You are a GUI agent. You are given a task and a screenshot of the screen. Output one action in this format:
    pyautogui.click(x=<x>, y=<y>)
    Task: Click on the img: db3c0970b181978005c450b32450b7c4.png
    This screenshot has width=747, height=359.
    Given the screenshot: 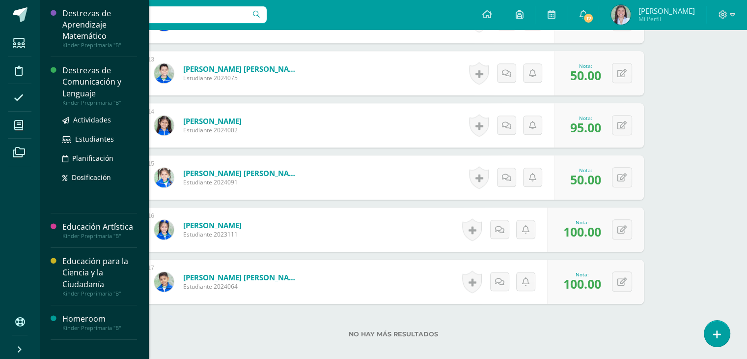 What is the action you would take?
    pyautogui.click(x=164, y=282)
    